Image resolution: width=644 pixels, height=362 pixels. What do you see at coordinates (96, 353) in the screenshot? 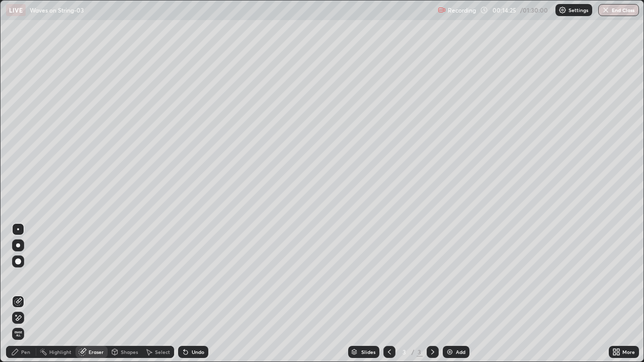
I see `div: Eraser` at bounding box center [96, 353].